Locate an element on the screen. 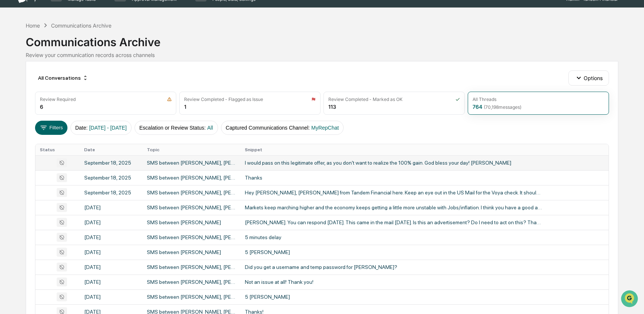 The width and height of the screenshot is (644, 314). div: Review Required is located at coordinates (58, 99).